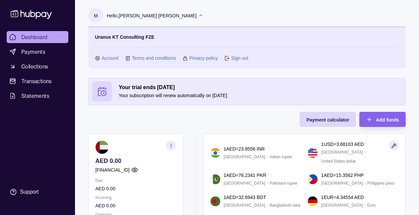 This screenshot has height=215, width=419. I want to click on img: bd, so click(215, 201).